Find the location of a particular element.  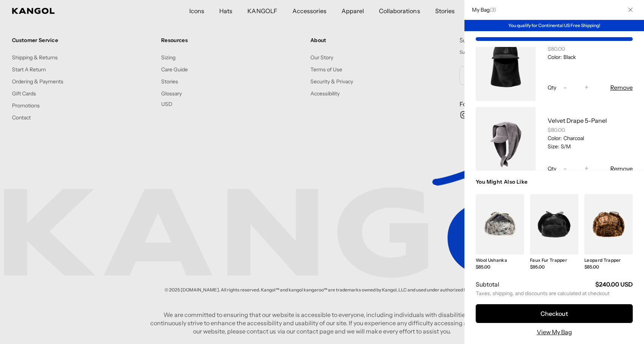

dd: Black is located at coordinates (569, 57).